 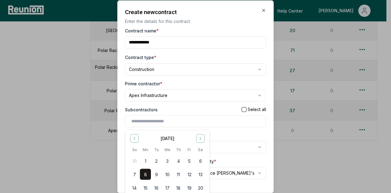 I want to click on label: Select all, so click(x=257, y=109).